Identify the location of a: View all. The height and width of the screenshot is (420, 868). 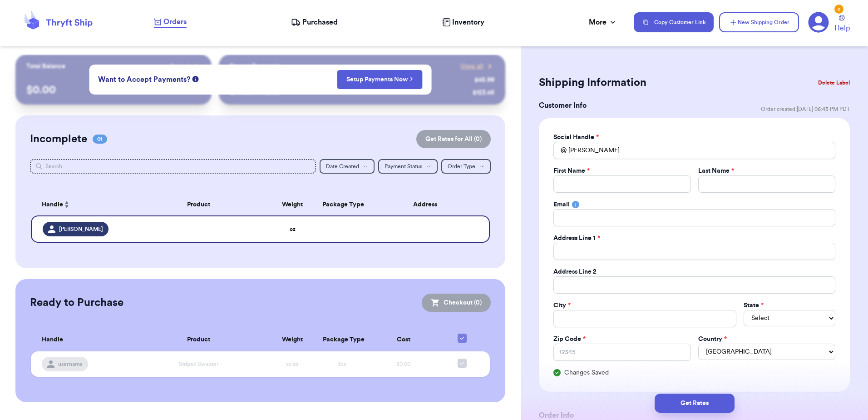
(477, 66).